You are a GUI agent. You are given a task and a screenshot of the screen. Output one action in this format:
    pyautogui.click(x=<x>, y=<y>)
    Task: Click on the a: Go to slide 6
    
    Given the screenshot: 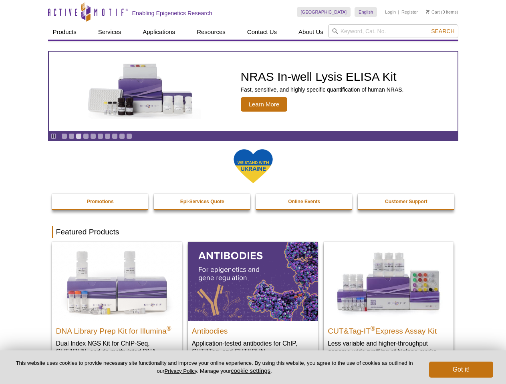 What is the action you would take?
    pyautogui.click(x=100, y=136)
    